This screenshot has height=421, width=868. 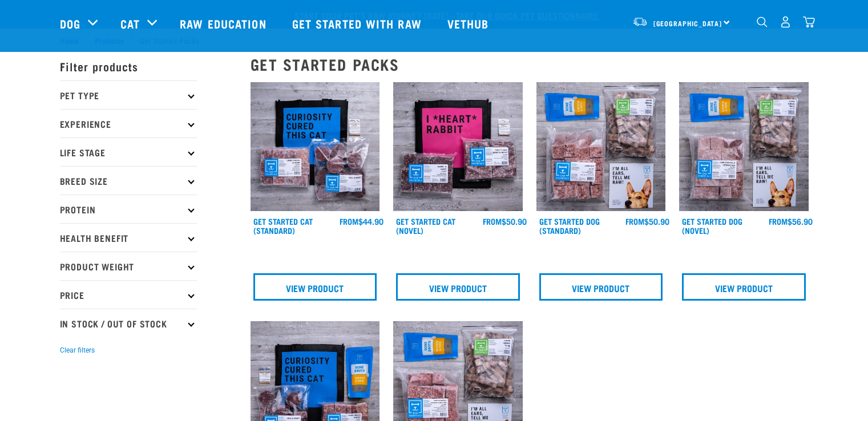 What do you see at coordinates (128, 237) in the screenshot?
I see `p: Health Benefit` at bounding box center [128, 237].